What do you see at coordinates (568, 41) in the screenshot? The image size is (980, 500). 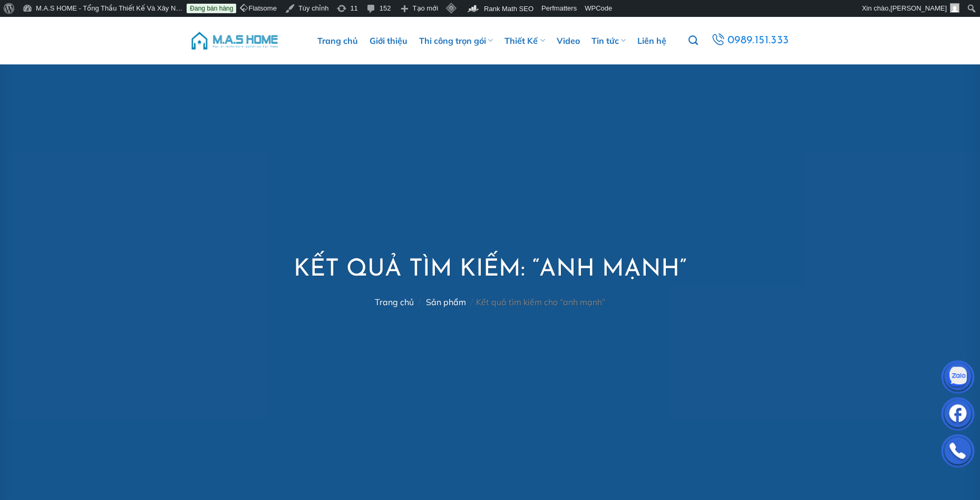 I see `a: Video` at bounding box center [568, 41].